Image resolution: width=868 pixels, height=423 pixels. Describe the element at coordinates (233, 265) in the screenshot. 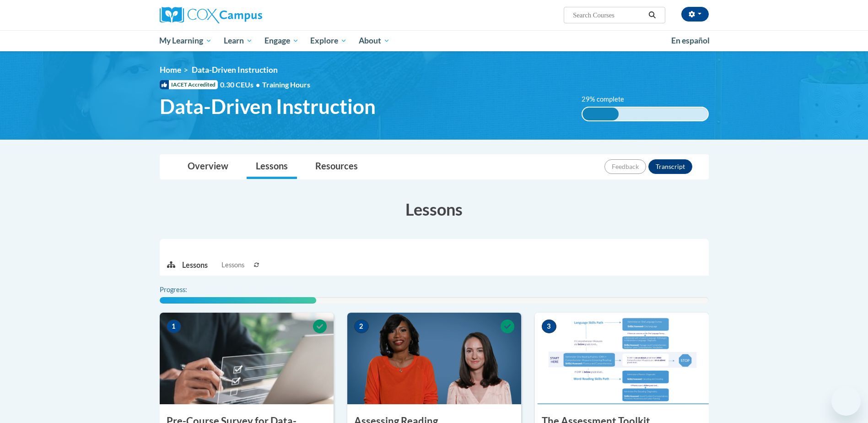

I see `span: Lessons` at that location.